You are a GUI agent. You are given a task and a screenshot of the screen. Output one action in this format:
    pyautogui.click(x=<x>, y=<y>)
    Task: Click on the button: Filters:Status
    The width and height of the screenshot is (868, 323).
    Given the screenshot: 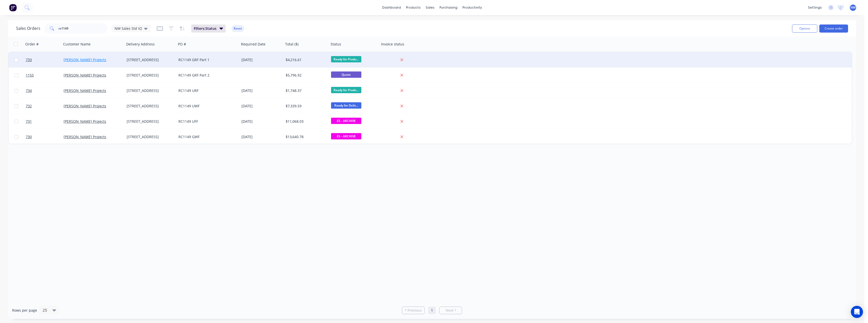 What is the action you would take?
    pyautogui.click(x=209, y=29)
    